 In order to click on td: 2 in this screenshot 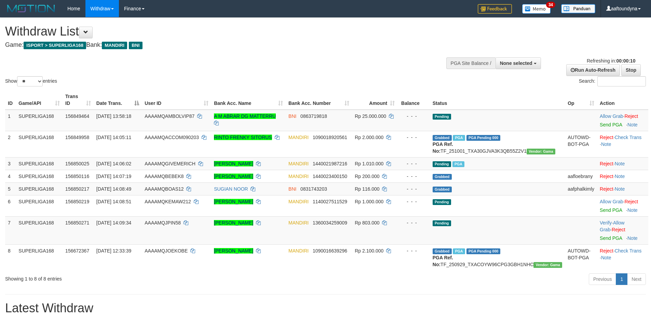, I will do `click(10, 144)`.